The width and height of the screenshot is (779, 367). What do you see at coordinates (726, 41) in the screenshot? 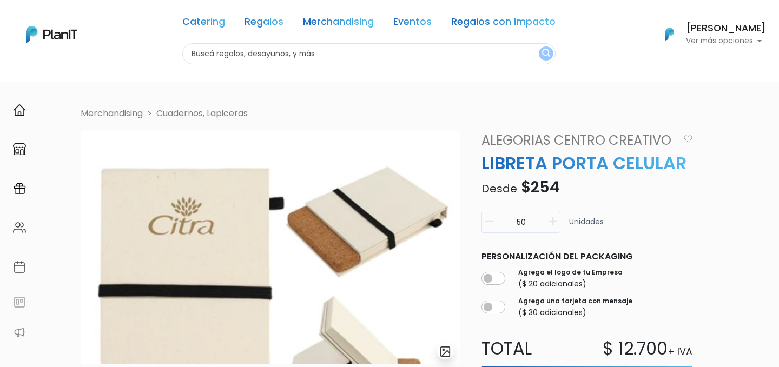
I see `p: Ver más opciones` at bounding box center [726, 41].